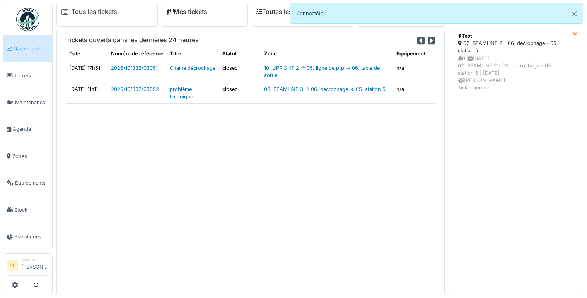  I want to click on li: PL, so click(12, 265).